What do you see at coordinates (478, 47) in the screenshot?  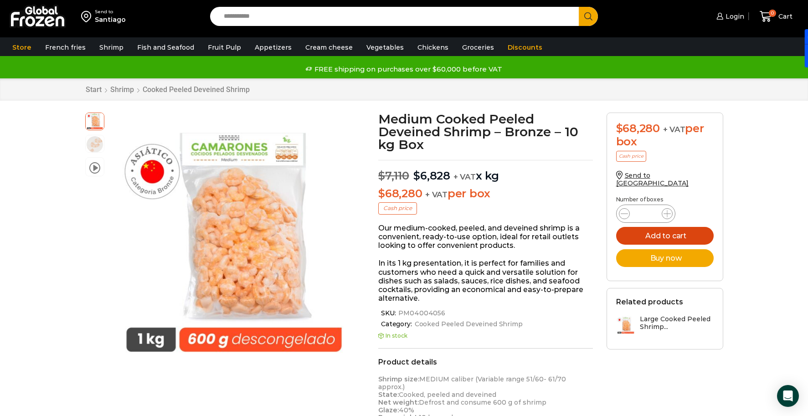 I see `a: Groceries` at bounding box center [478, 47].